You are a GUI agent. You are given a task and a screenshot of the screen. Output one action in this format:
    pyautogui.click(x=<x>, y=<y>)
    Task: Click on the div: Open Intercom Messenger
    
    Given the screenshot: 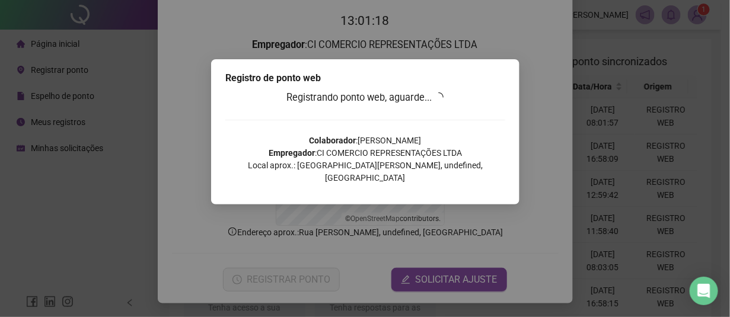 What is the action you would take?
    pyautogui.click(x=704, y=291)
    